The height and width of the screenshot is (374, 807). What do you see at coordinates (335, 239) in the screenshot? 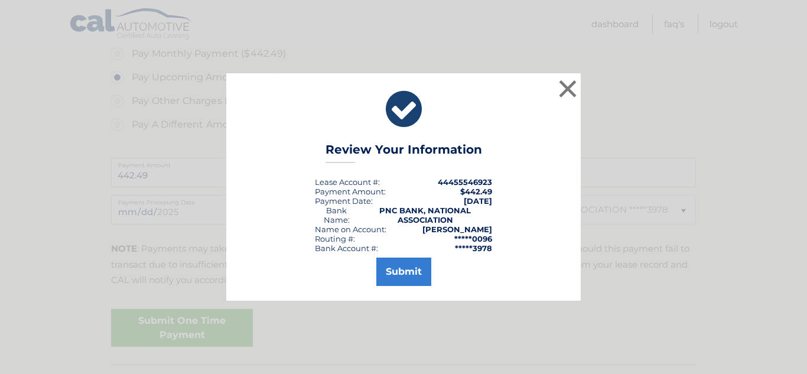
I see `div: Routing #:` at bounding box center [335, 239].